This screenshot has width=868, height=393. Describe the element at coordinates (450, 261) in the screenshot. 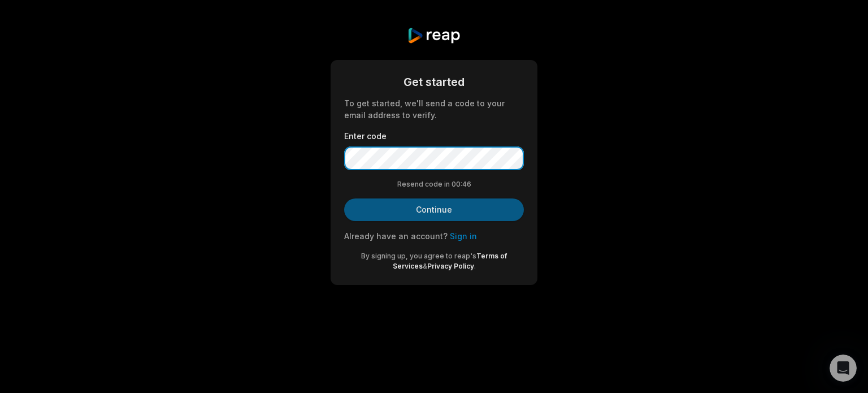

I see `a: Terms of Services` at that location.